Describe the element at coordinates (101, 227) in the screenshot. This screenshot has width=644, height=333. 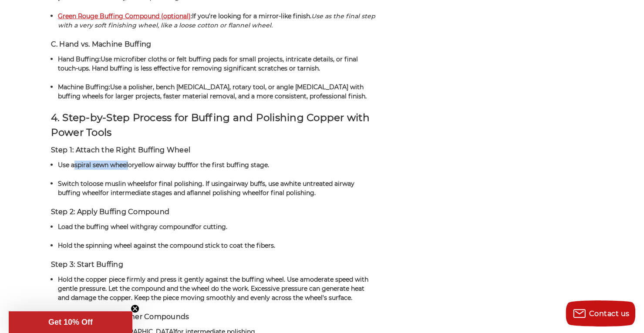
I see `span: Load the buffing wheel with` at that location.